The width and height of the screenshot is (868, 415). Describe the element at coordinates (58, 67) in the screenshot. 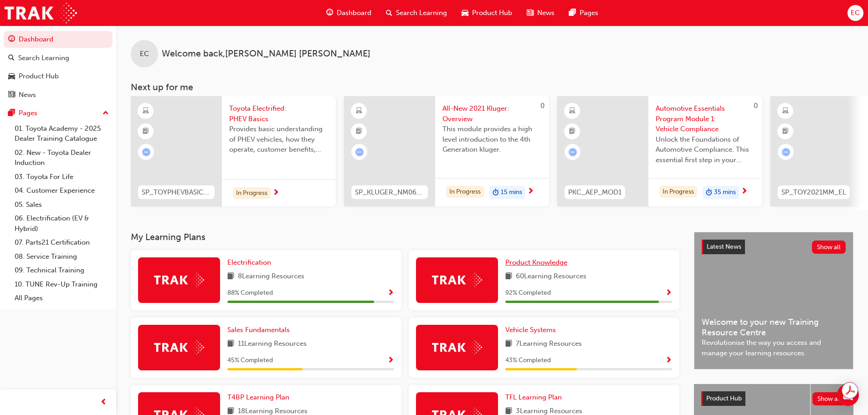

I see `button: DashboardSearch LearningProduct HubNews` at that location.